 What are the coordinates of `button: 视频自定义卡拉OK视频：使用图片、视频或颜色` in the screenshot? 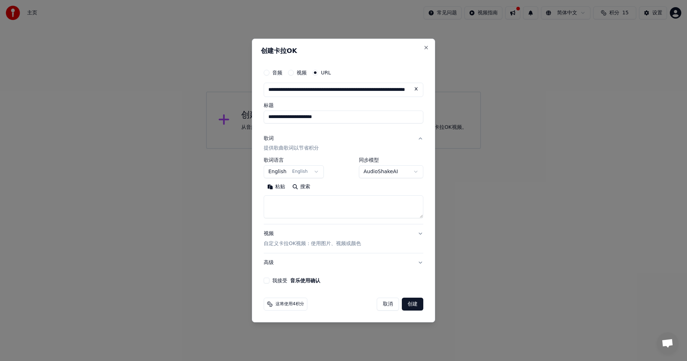 It's located at (344, 239).